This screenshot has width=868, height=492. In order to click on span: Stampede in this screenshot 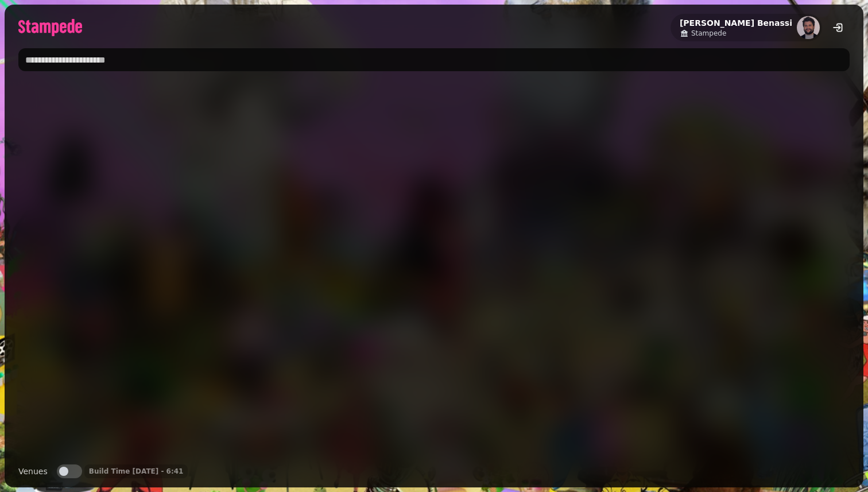, I will do `click(708, 33)`.